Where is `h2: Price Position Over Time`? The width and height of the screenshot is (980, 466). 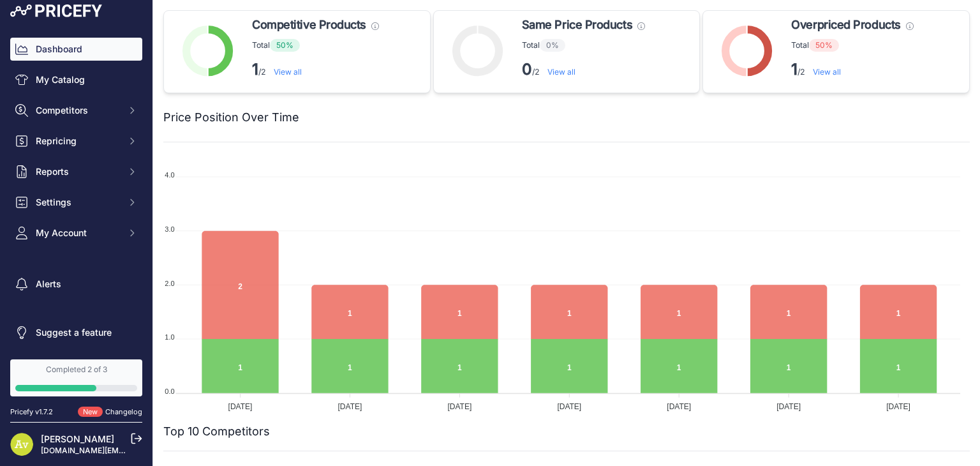
h2: Price Position Over Time is located at coordinates (231, 118).